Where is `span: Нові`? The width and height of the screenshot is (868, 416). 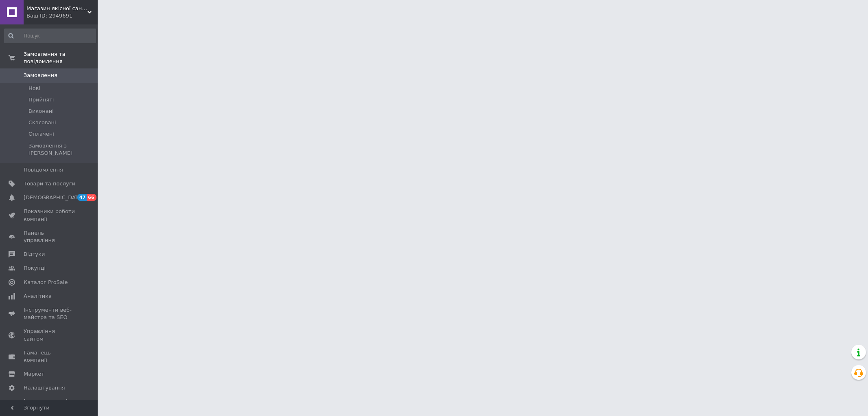
span: Нові is located at coordinates (35, 88).